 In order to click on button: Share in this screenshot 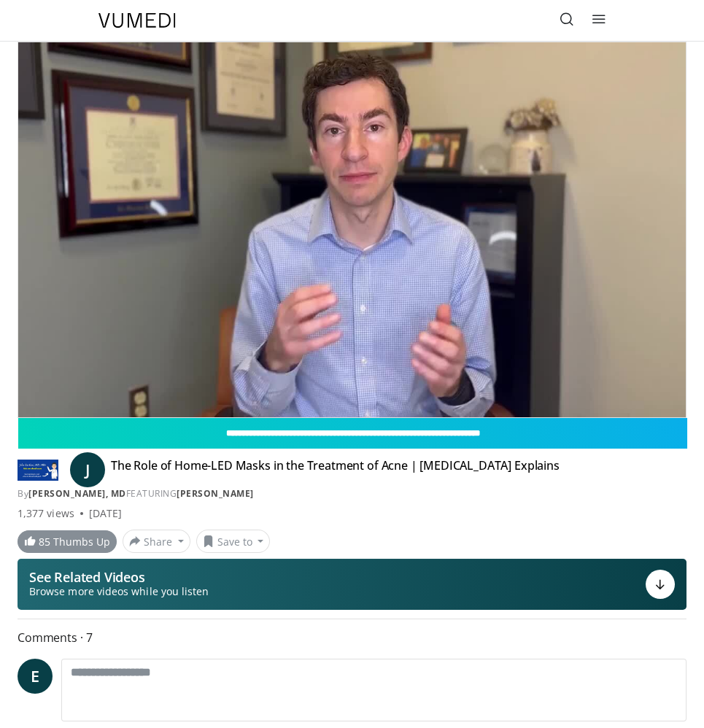, I will do `click(156, 541)`.